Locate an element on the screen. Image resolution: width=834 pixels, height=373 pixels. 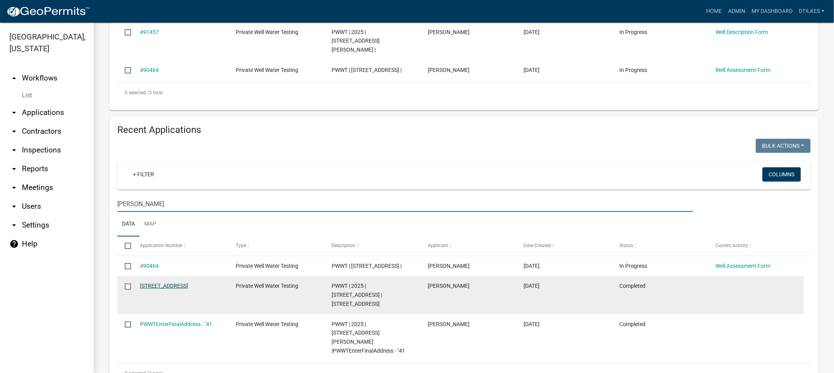
span: PWWT | 2025 | 182 Warbler Ave |182 Warbler Ave-87 is located at coordinates (356, 295).